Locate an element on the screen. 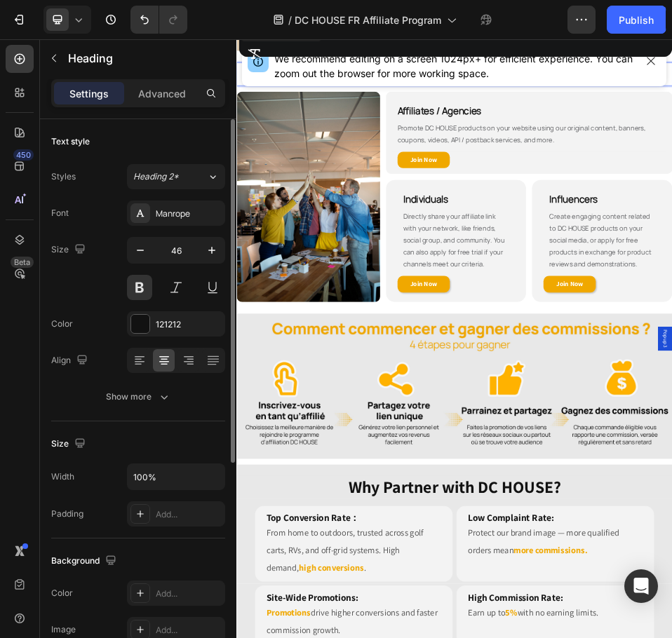  div: Width is located at coordinates (62, 477).